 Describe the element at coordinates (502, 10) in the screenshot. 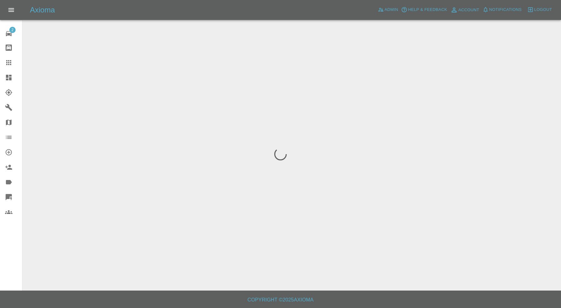

I see `button: Notifications` at that location.